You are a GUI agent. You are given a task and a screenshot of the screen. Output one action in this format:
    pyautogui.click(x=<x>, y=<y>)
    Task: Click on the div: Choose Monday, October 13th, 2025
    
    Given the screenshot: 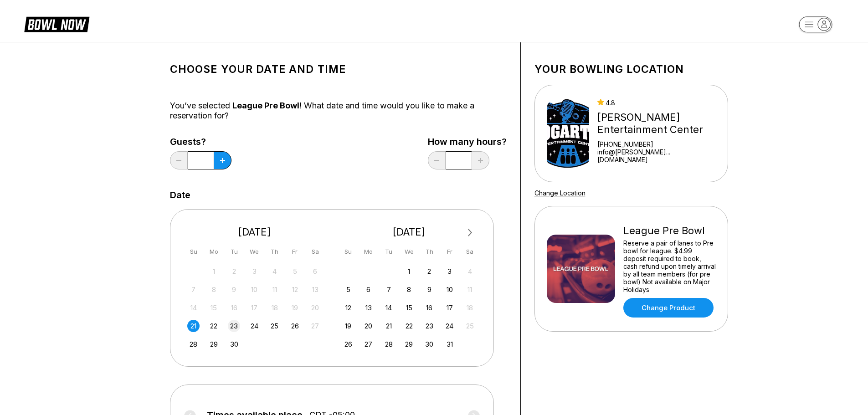 What is the action you would take?
    pyautogui.click(x=368, y=308)
    